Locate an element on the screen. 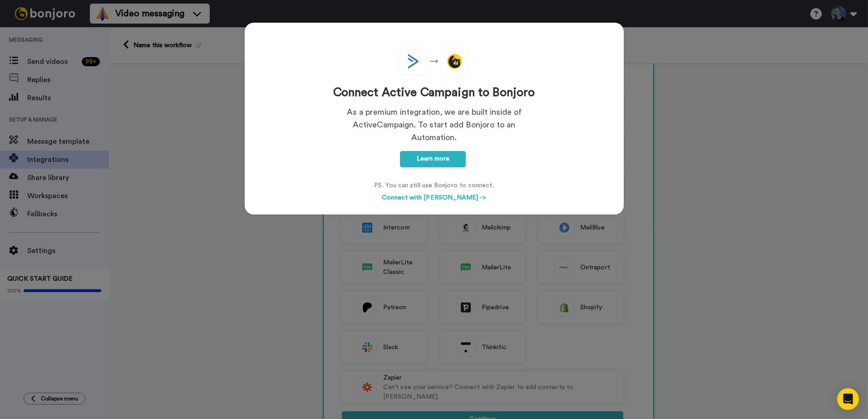  div: PS. You can still use Bonjoro to connect. is located at coordinates (434, 185).